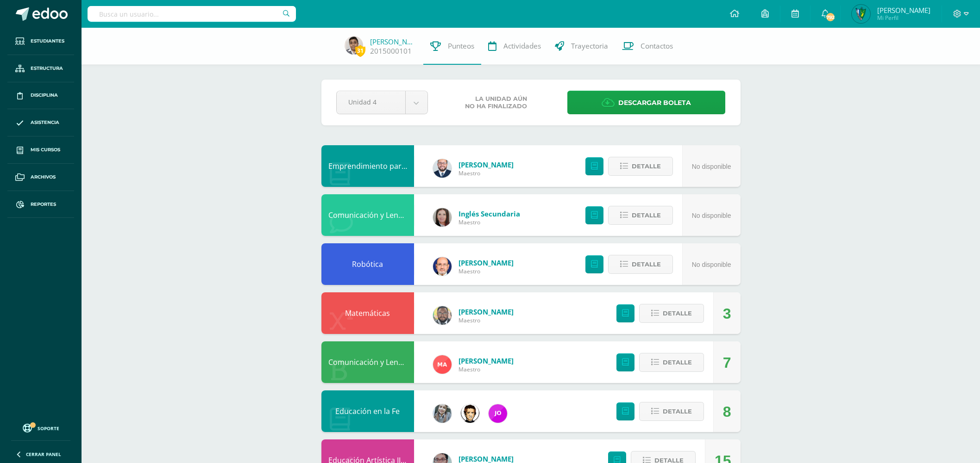 This screenshot has width=980, height=463. Describe the element at coordinates (46, 150) in the screenshot. I see `span: Mis cursos` at that location.